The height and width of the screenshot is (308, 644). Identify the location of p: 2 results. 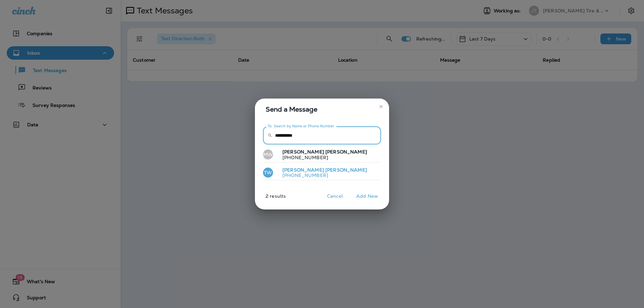
(269, 199).